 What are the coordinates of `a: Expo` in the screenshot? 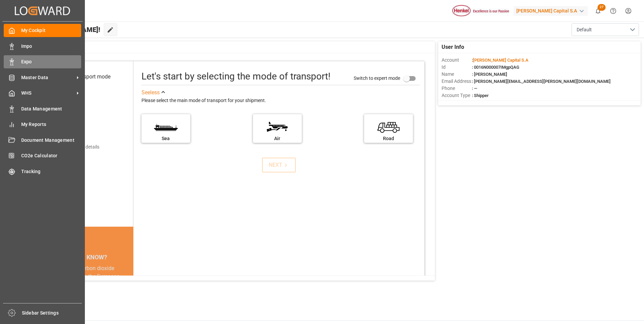 It's located at (42, 62).